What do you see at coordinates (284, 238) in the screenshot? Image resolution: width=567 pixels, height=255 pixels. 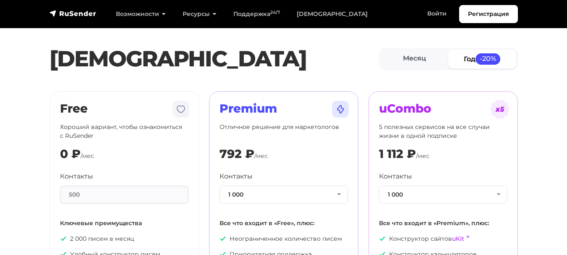 I see `p: Неограниченное количество писем` at bounding box center [284, 238].